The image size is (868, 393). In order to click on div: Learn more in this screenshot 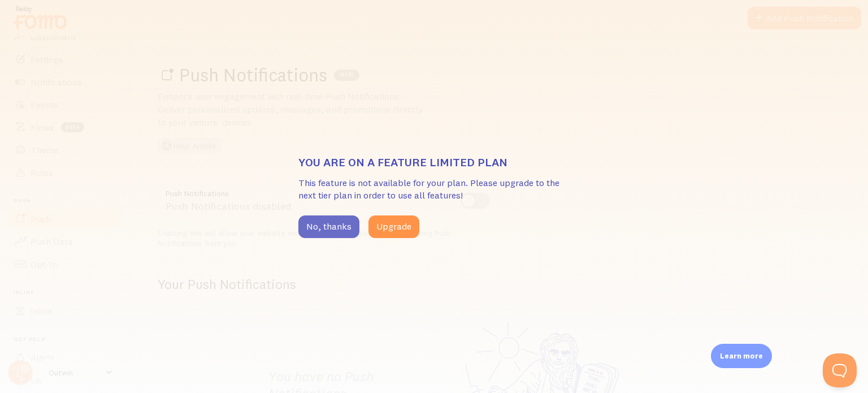, I will do `click(741, 356)`.